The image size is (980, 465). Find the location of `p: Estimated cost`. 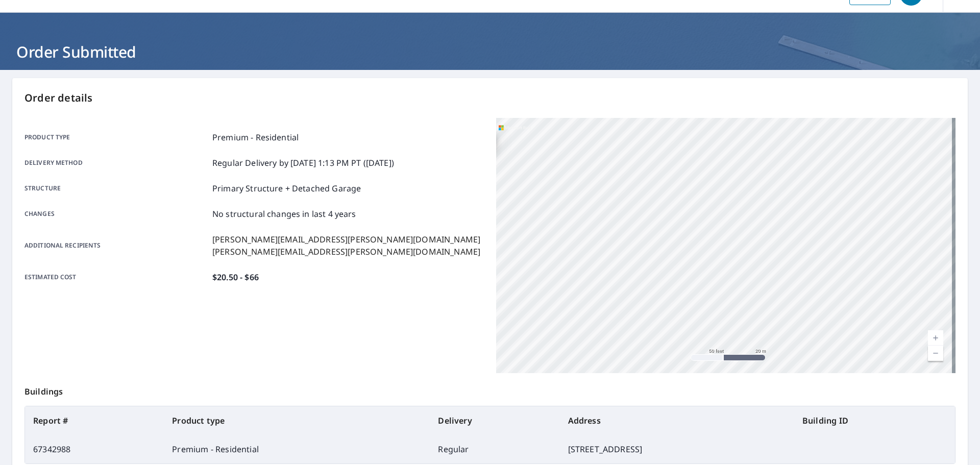

p: Estimated cost is located at coordinates (116, 277).